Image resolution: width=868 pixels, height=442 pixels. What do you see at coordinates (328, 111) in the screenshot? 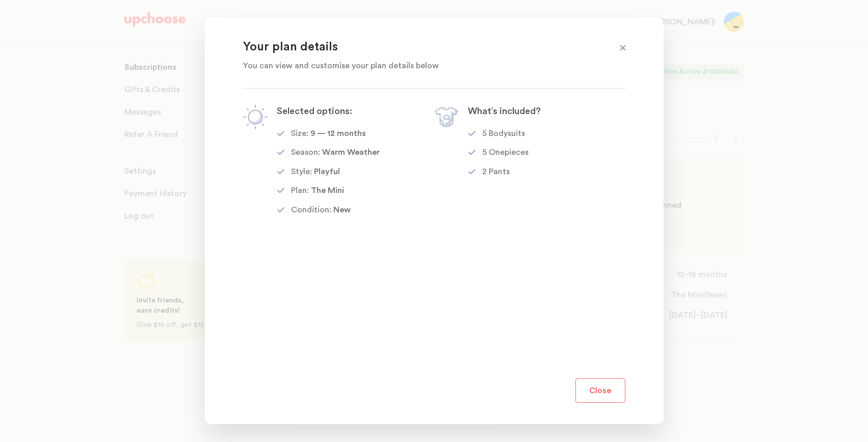
I see `p: Selected options:` at bounding box center [328, 111].